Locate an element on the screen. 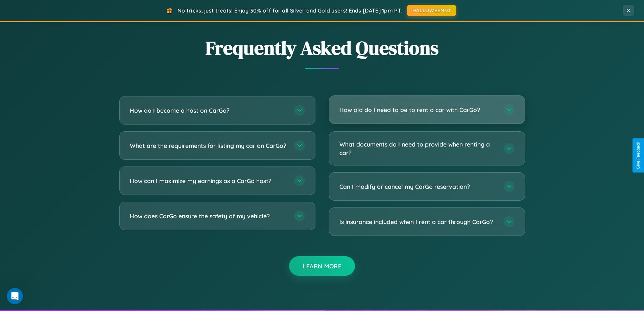  div: Give Feedback is located at coordinates (638, 155).